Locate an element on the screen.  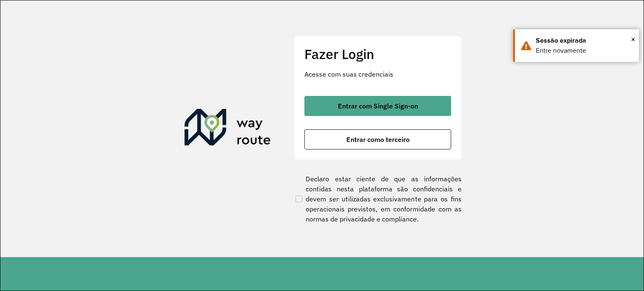
span: Entrar com Single Sign-on is located at coordinates (378, 106).